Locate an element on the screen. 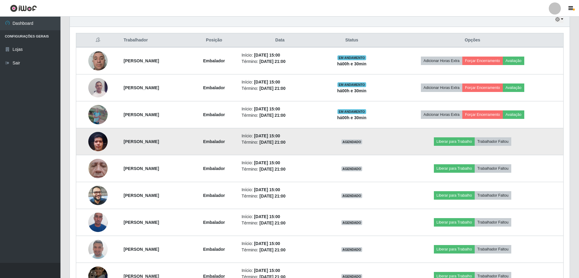 Image resolution: width=579 pixels, height=278 pixels. th: Data is located at coordinates (280, 40).